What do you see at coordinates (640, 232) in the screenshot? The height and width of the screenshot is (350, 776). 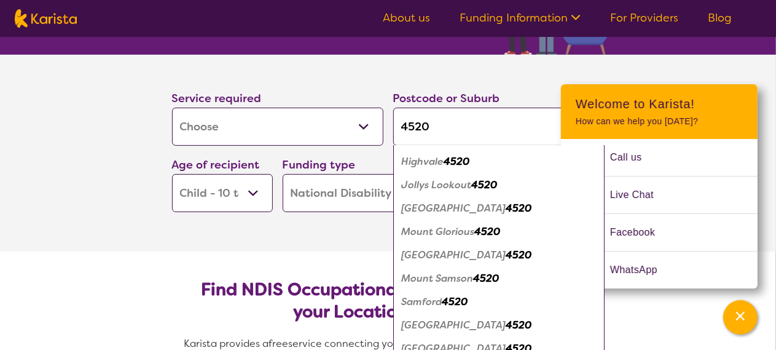 I see `span: Facebook` at bounding box center [640, 232].